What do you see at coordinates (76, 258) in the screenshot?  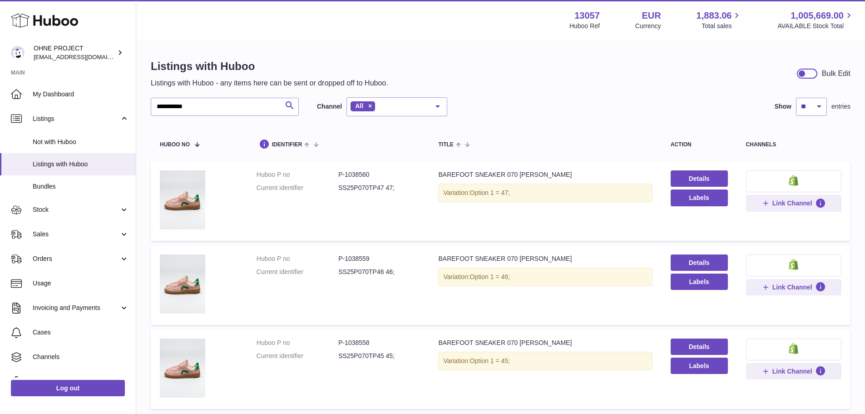 I see `span: Orders` at bounding box center [76, 258].